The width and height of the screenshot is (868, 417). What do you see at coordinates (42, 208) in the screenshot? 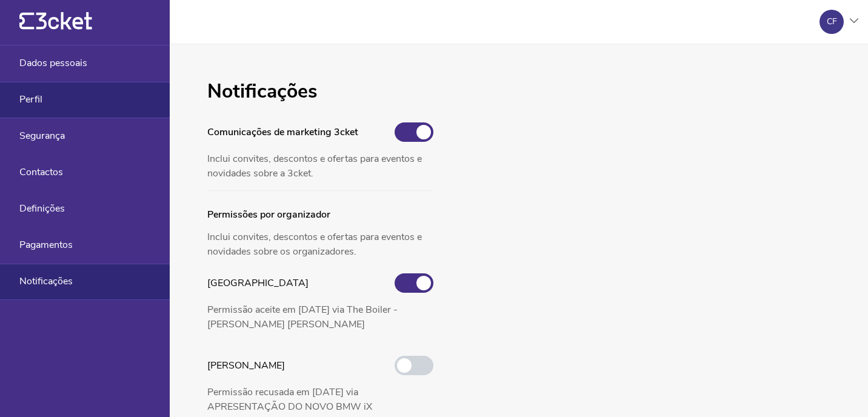
I see `span: Definições` at bounding box center [42, 208].